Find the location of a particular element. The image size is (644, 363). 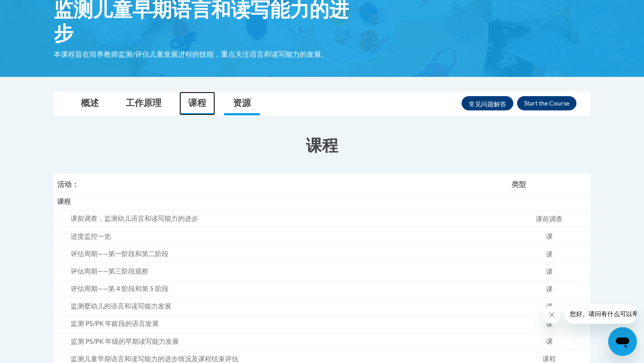

font: 监测 PS/PK 年级的早期读写能力发展 is located at coordinates (125, 341).